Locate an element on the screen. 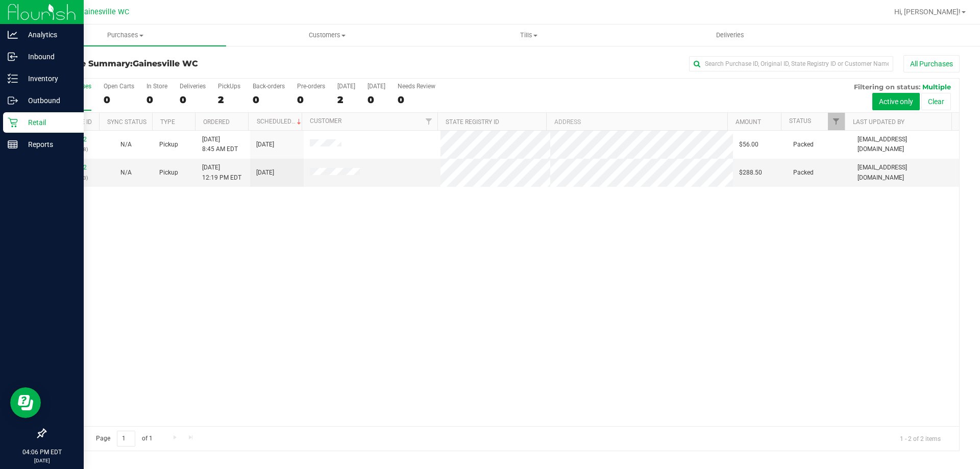 The image size is (980, 469). a: 11828292 is located at coordinates (73, 168).